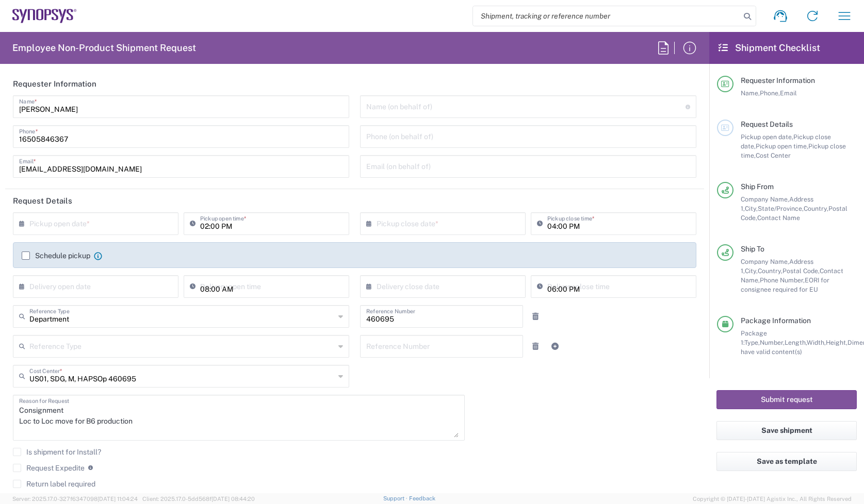 This screenshot has width=864, height=504. I want to click on span: Postal Code,, so click(801, 270).